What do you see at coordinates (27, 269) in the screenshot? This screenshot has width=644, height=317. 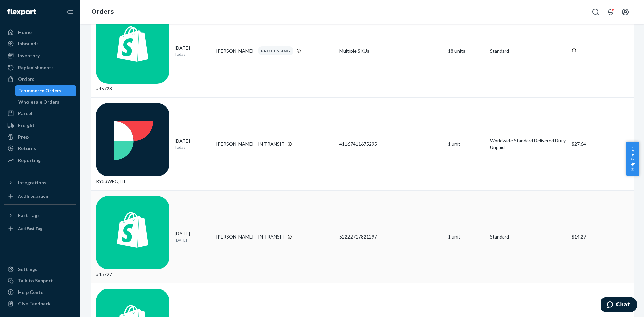 I see `div: Settings` at bounding box center [27, 269].